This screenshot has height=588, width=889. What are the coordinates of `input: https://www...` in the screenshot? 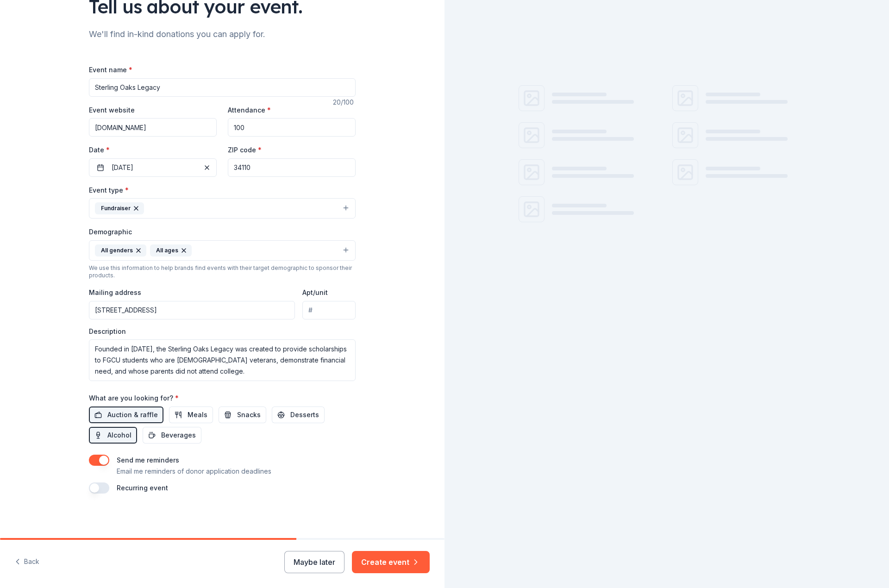 It's located at (153, 127).